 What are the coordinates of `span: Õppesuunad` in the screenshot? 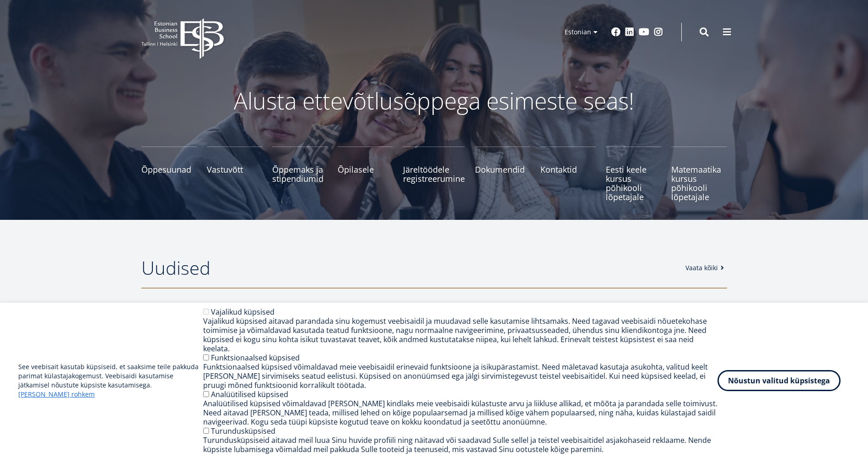 It's located at (169, 169).